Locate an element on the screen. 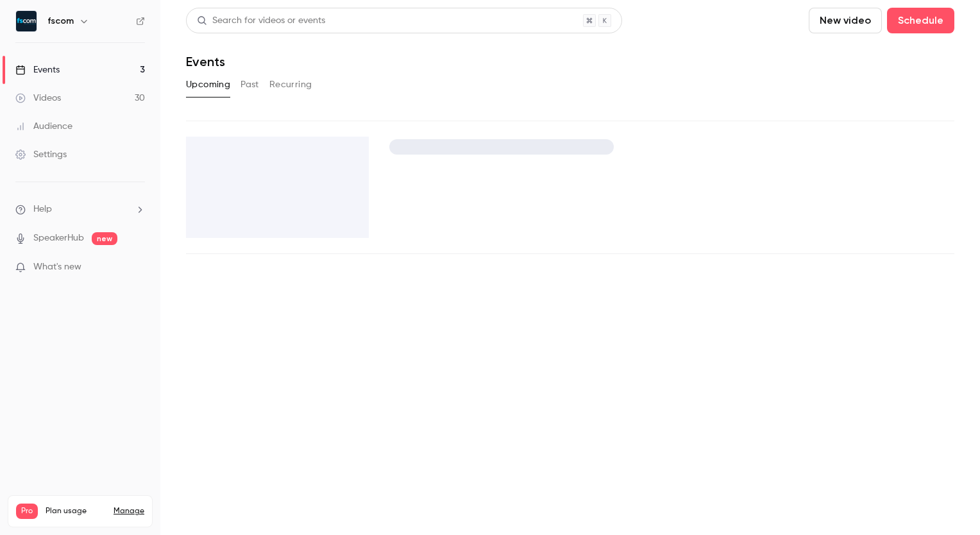 This screenshot has height=535, width=980. div: Settings is located at coordinates (41, 155).